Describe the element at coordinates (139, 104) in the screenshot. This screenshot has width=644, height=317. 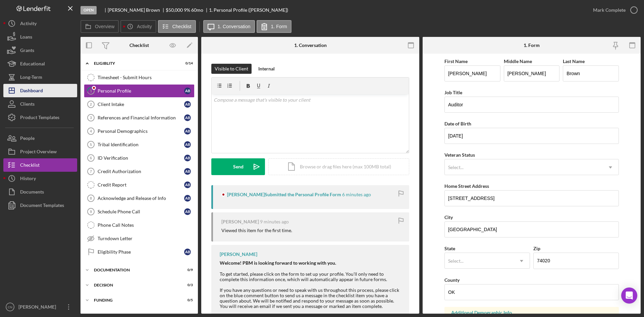
I see `a: 2Client IntakeAB` at that location.